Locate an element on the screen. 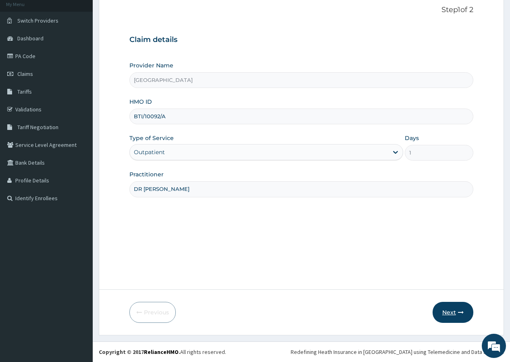 Image resolution: width=510 pixels, height=362 pixels. textarea: Type your message and hit 'Enter' is located at coordinates (79, 234).